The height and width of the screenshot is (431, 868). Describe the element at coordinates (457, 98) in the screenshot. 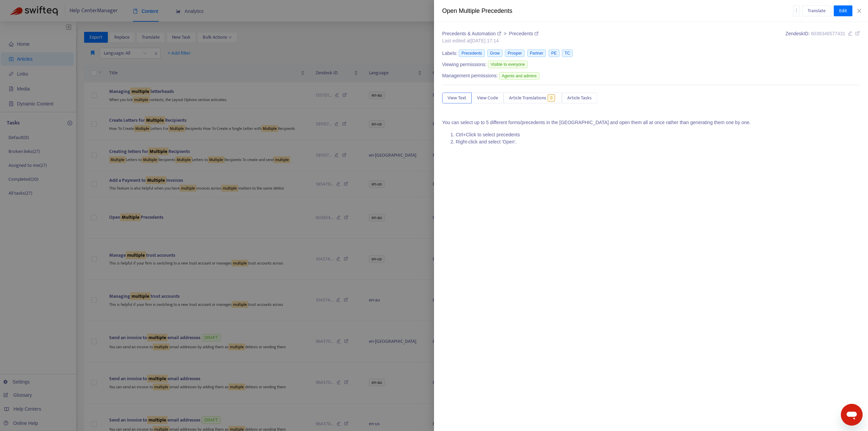

I see `span: View Text` at that location.